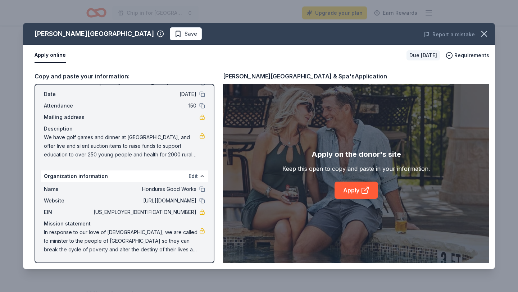 The height and width of the screenshot is (292, 518). What do you see at coordinates (193, 176) in the screenshot?
I see `button: Edit` at bounding box center [193, 176].